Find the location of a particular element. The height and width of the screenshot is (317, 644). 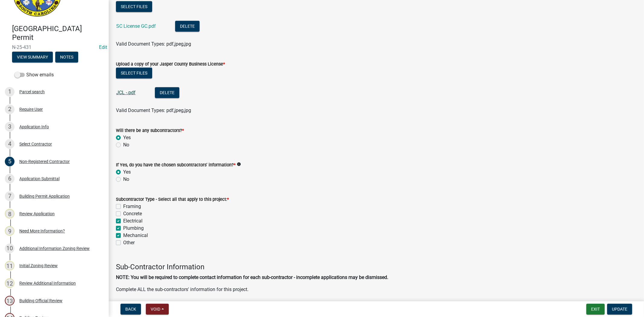

label: Plumbing is located at coordinates (133, 228).